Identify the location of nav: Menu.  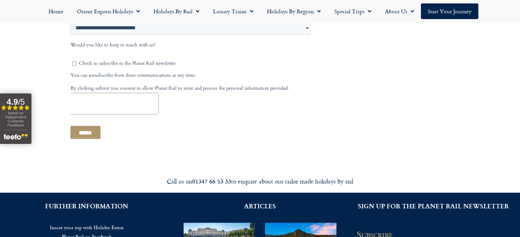
(260, 11).